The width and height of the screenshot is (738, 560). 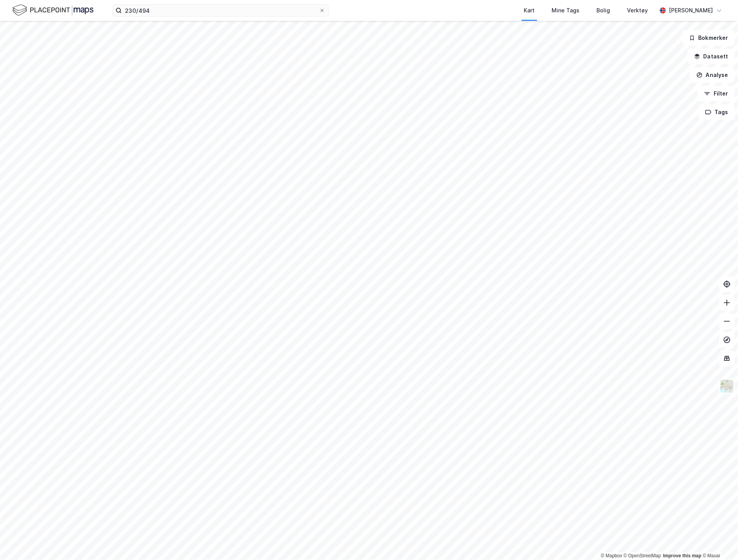 What do you see at coordinates (53, 10) in the screenshot?
I see `img: logo.f888ab2527a4732fd821a326f86c7f29.svg` at bounding box center [53, 10].